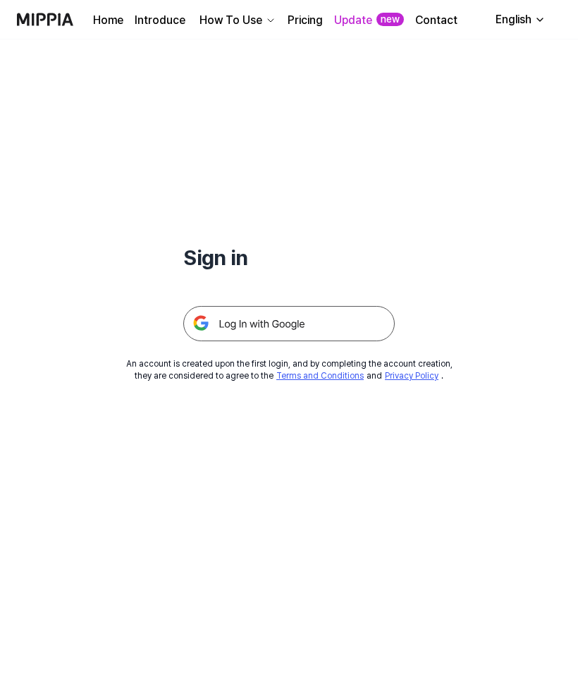 The height and width of the screenshot is (698, 578). What do you see at coordinates (236, 20) in the screenshot?
I see `button: How To Use` at bounding box center [236, 20].